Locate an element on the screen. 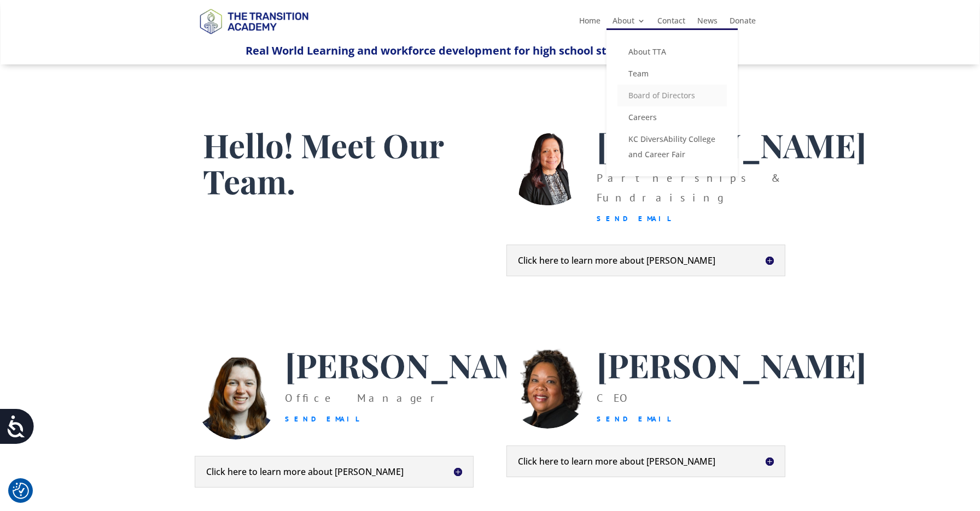  img: Heather Jackson is located at coordinates (236, 394).